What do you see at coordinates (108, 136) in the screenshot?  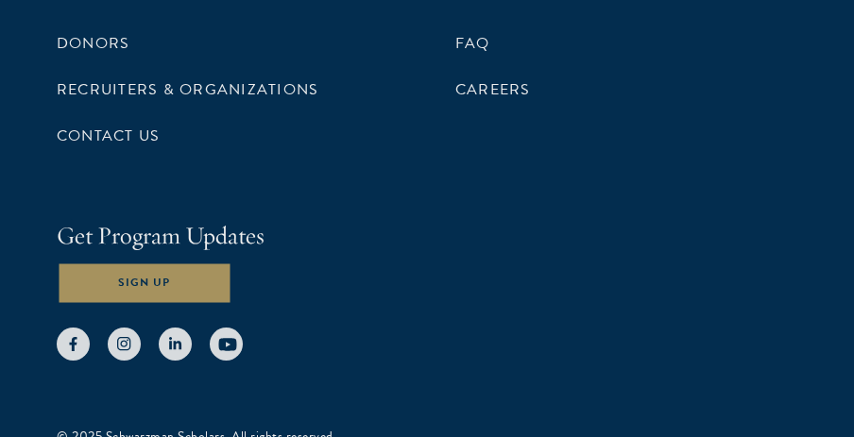 I see `a: Contact Us` at bounding box center [108, 136].